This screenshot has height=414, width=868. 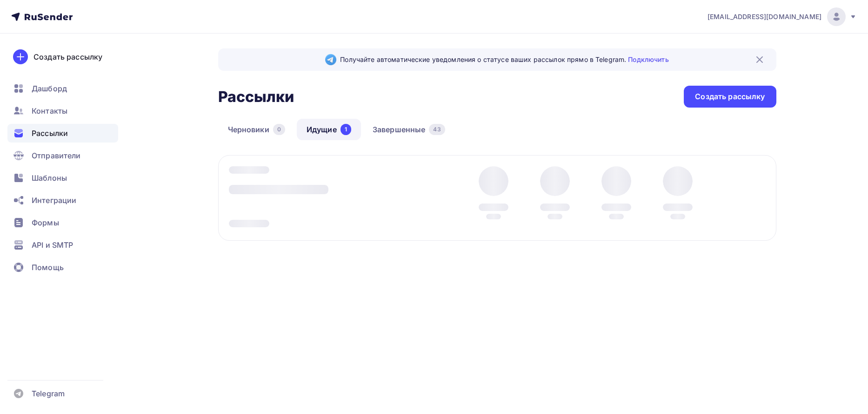 What do you see at coordinates (45, 223) in the screenshot?
I see `span: Формы` at bounding box center [45, 223].